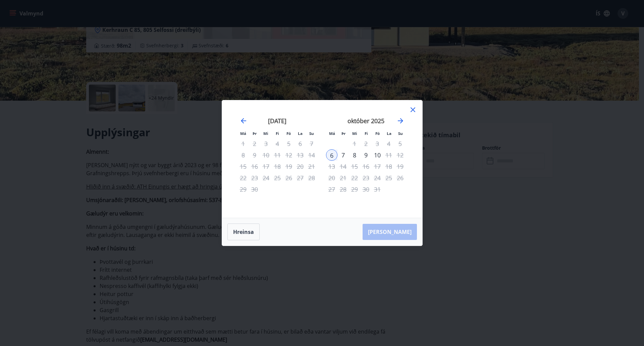 This screenshot has width=644, height=346. I want to click on td: Not available. fimmtudagur, 2. október 2025, so click(366, 144).